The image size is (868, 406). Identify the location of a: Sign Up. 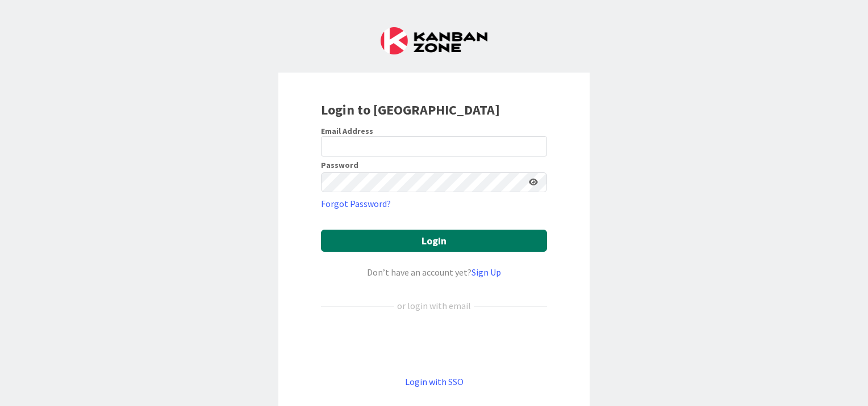
(486, 273).